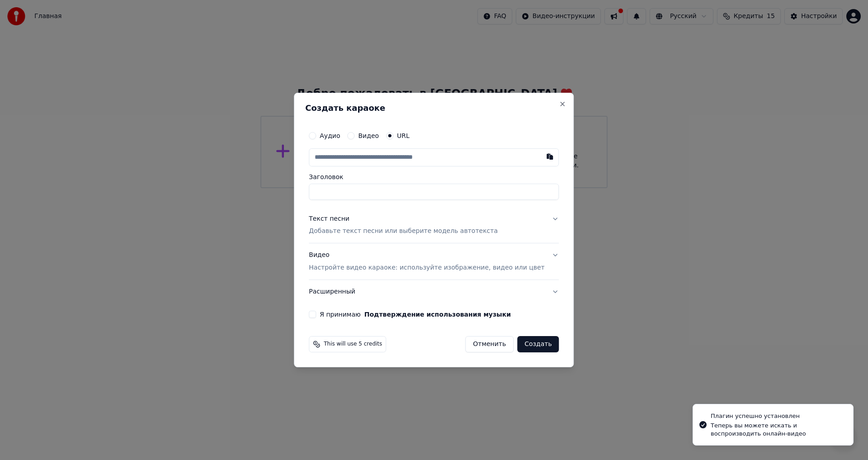 This screenshot has height=460, width=868. What do you see at coordinates (329, 136) in the screenshot?
I see `label: Аудио` at bounding box center [329, 136].